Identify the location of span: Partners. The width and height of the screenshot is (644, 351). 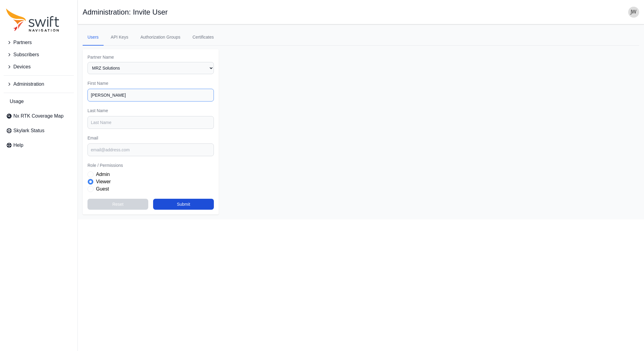
(22, 43).